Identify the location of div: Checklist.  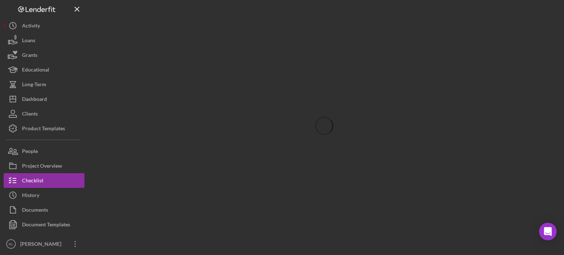
(33, 181).